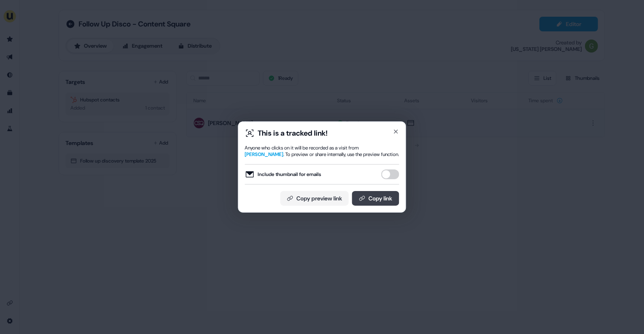  Describe the element at coordinates (293, 133) in the screenshot. I see `div: This is a tracked link!` at that location.